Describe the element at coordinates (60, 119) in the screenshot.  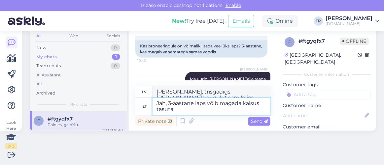
I see `span: #ftgyqfx7` at that location.